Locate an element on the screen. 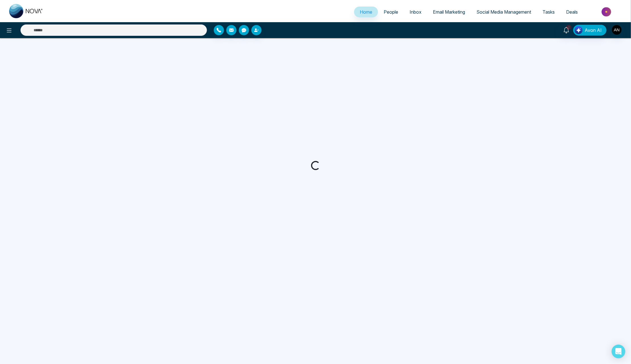 This screenshot has width=631, height=364. img: Lead Flow is located at coordinates (579, 30).